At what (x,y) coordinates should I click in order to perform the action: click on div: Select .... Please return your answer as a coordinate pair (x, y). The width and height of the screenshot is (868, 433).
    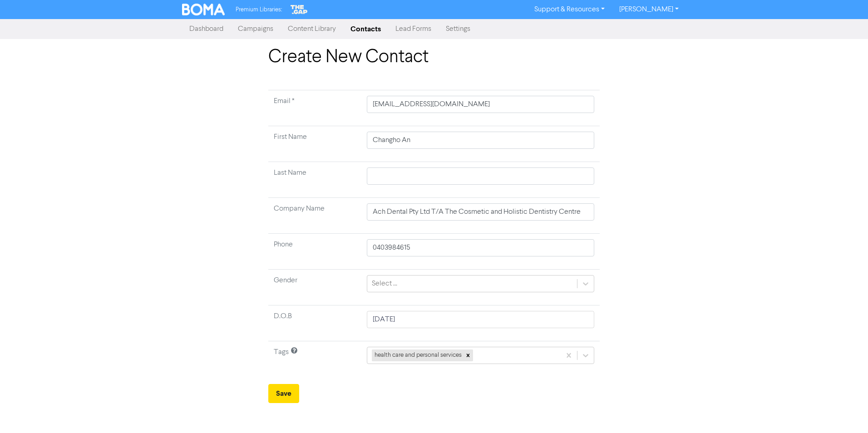
    Looking at the image, I should click on (385, 284).